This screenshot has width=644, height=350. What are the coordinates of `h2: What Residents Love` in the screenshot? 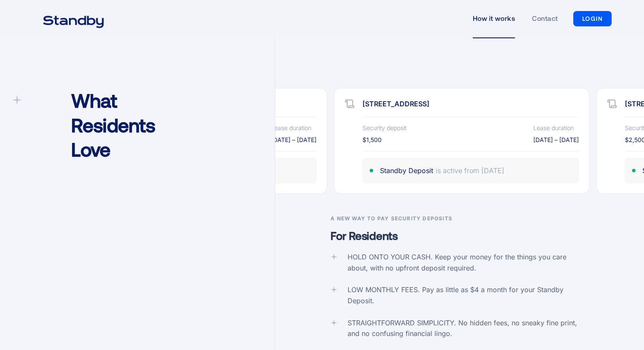 It's located at (129, 124).